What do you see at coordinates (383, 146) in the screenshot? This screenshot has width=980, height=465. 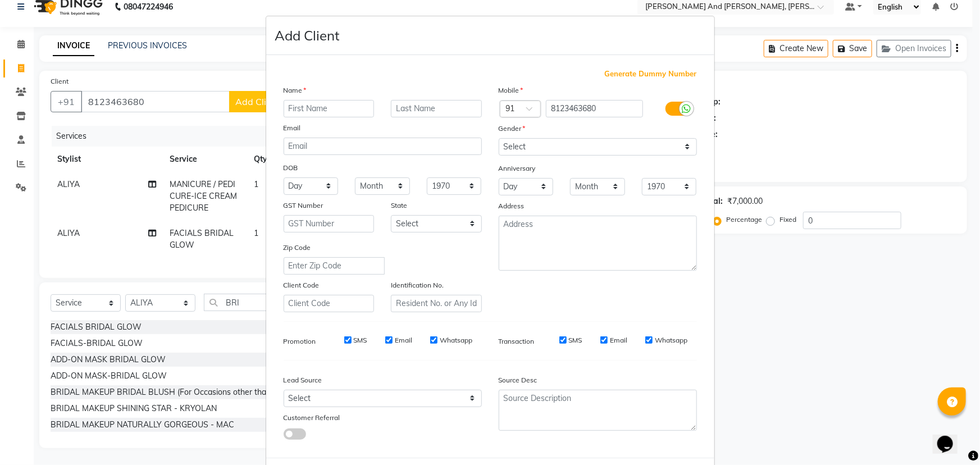 I see `input: Email` at bounding box center [383, 146].